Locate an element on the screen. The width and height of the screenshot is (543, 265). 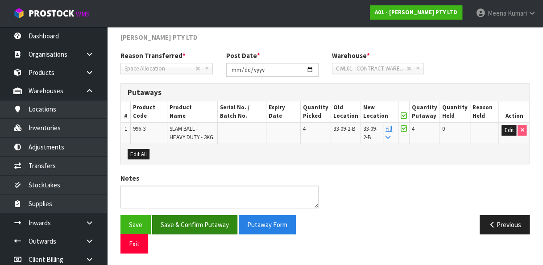
button: Edit All is located at coordinates (138, 154).